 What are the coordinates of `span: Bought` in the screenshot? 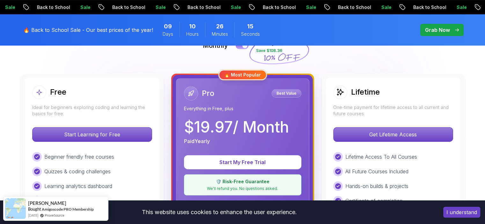 It's located at (34, 209).